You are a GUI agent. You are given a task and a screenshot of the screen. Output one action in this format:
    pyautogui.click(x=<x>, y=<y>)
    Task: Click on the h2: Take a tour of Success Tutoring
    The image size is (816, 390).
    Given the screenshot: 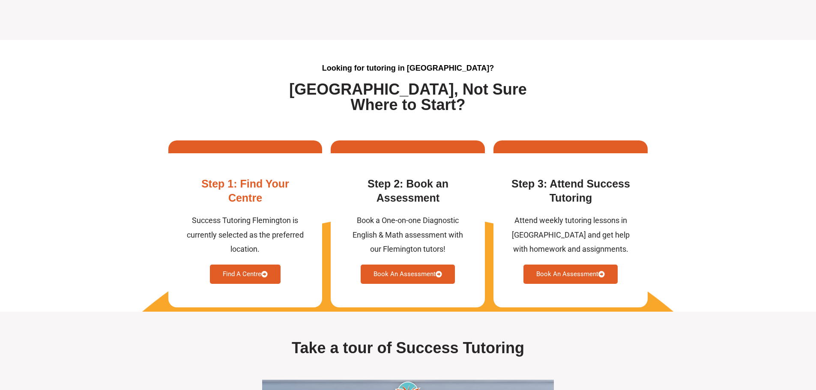 What is the action you would take?
    pyautogui.click(x=408, y=348)
    